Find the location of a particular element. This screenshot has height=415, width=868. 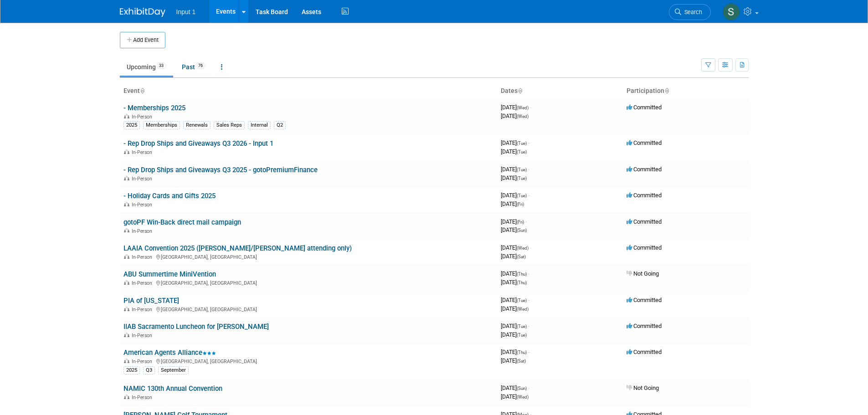

a: - Rep Drop Ships and Giveaways Q3 2026 - Input 1 is located at coordinates (198, 143).